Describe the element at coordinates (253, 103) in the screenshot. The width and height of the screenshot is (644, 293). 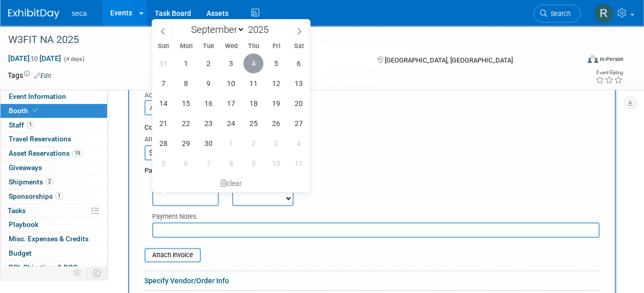
I see `span: September 18, 2025` at that location.